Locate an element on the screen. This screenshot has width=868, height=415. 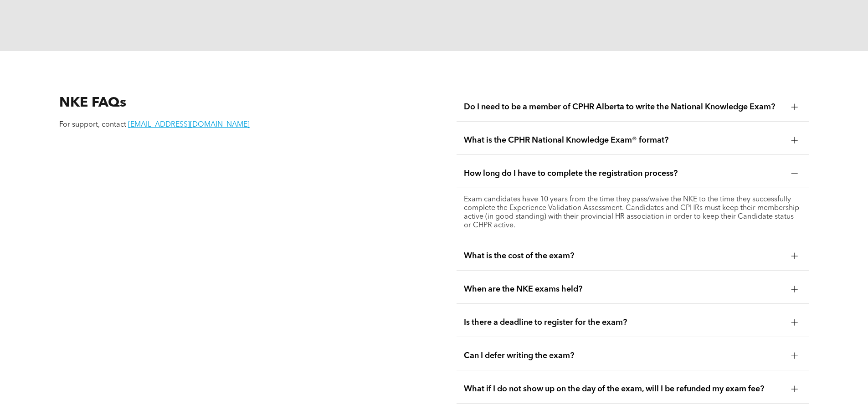
span: How long do I have to complete the registration process? is located at coordinates (624, 174).